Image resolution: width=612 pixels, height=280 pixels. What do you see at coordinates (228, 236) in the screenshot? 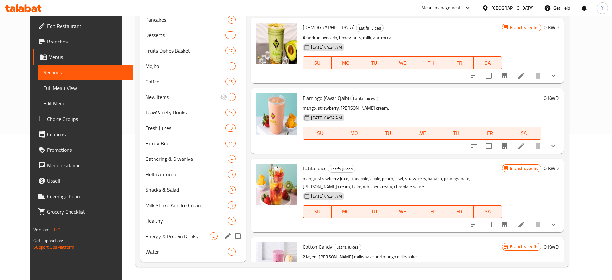
I see `button: edit` at bounding box center [228, 236].